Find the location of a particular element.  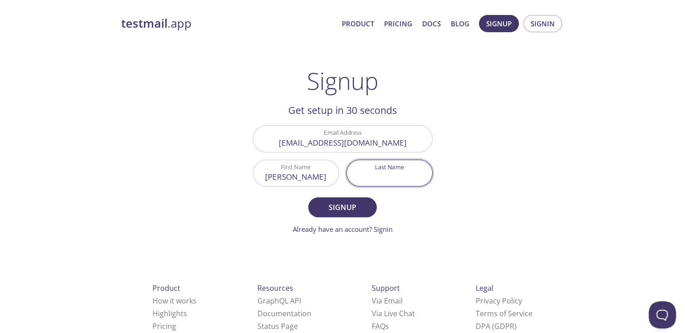

button: Signin is located at coordinates (543, 24).